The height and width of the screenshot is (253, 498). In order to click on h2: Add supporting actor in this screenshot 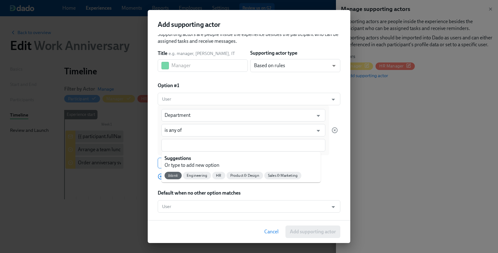, I will do `click(249, 25)`.